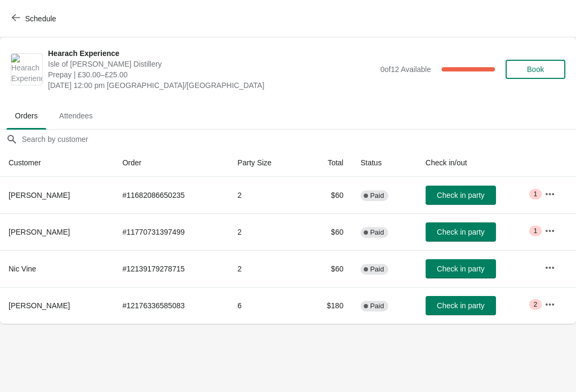  I want to click on span: Schedule, so click(40, 19).